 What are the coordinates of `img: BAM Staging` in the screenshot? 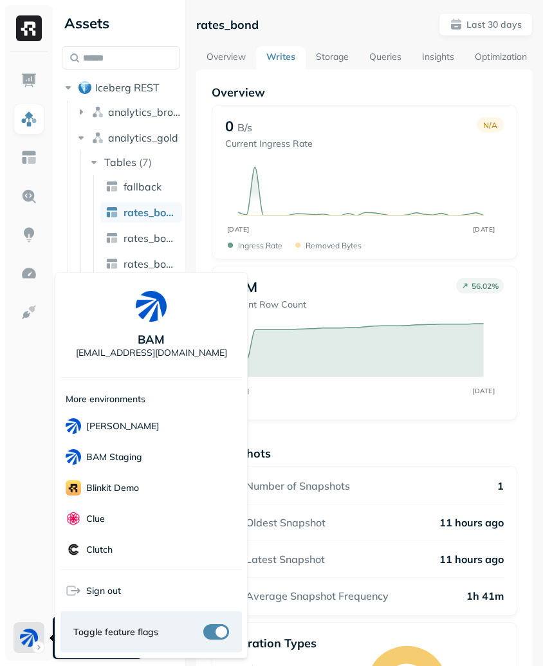 It's located at (73, 457).